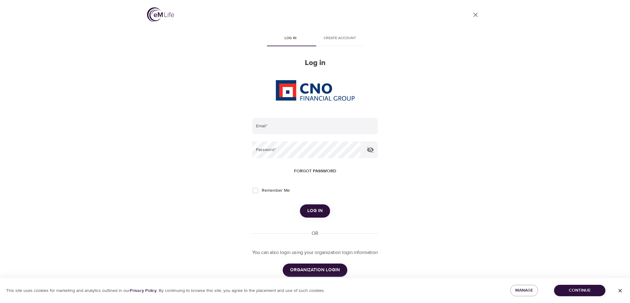  Describe the element at coordinates (476, 15) in the screenshot. I see `a: close` at that location.